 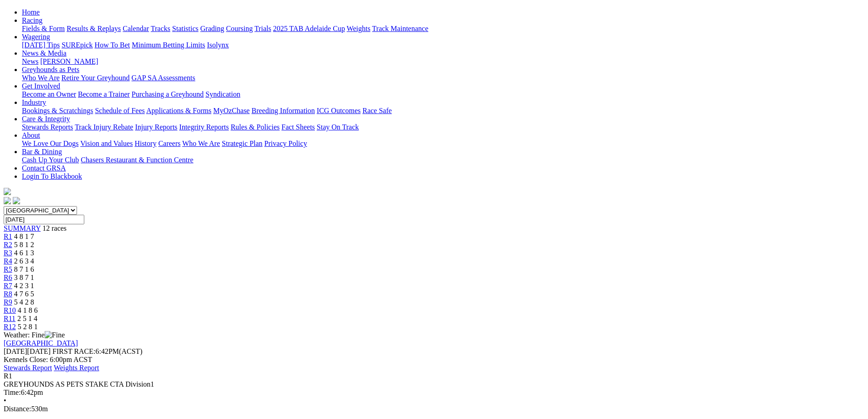 I want to click on span: R4, so click(x=8, y=261).